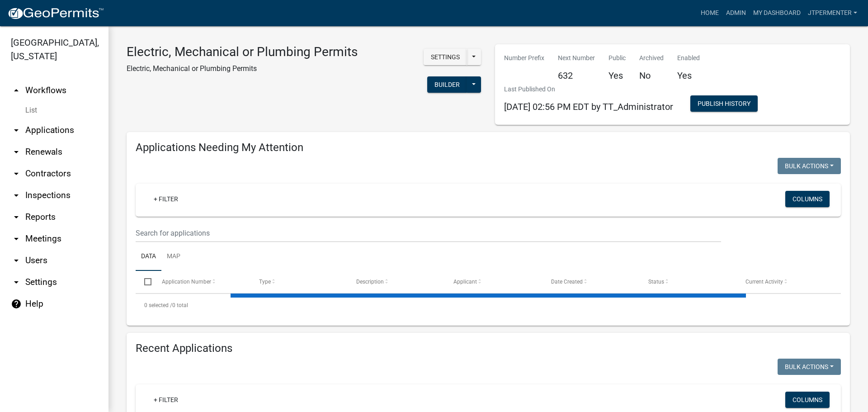 The image size is (868, 412). I want to click on h4: Recent Applications, so click(488, 348).